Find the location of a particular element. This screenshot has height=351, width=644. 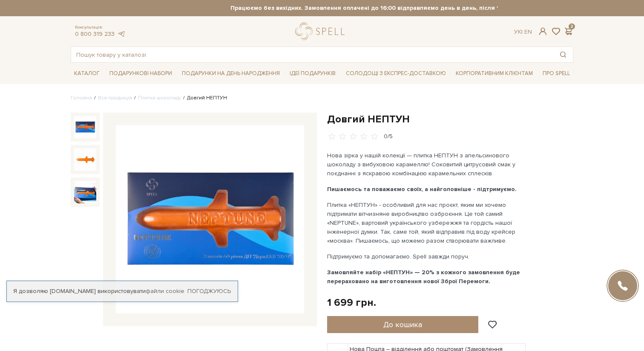

a: файли cookie is located at coordinates (165, 291).